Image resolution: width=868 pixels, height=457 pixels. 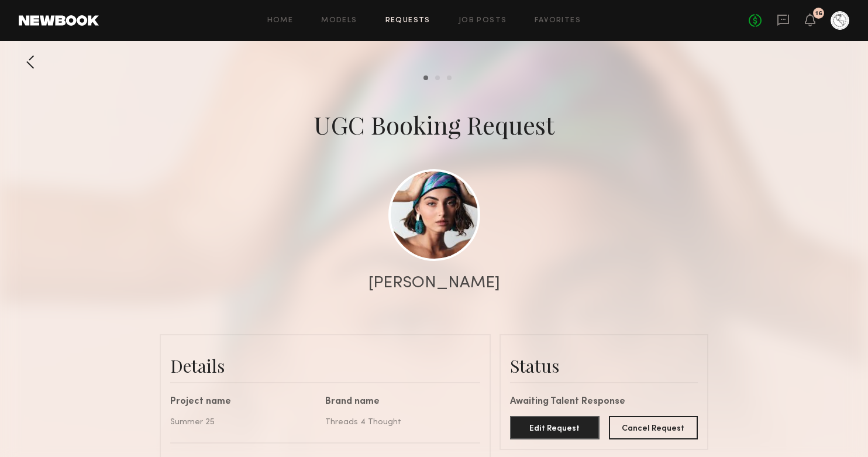 I want to click on div: Status, so click(x=604, y=365).